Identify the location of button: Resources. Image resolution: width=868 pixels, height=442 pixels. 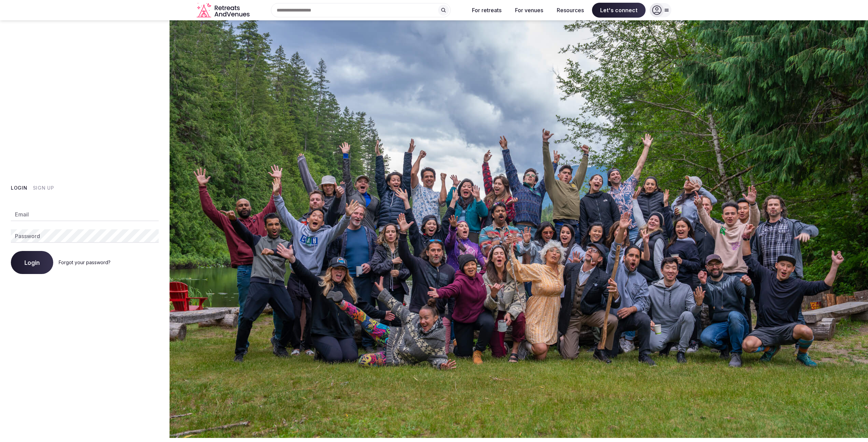
(570, 10).